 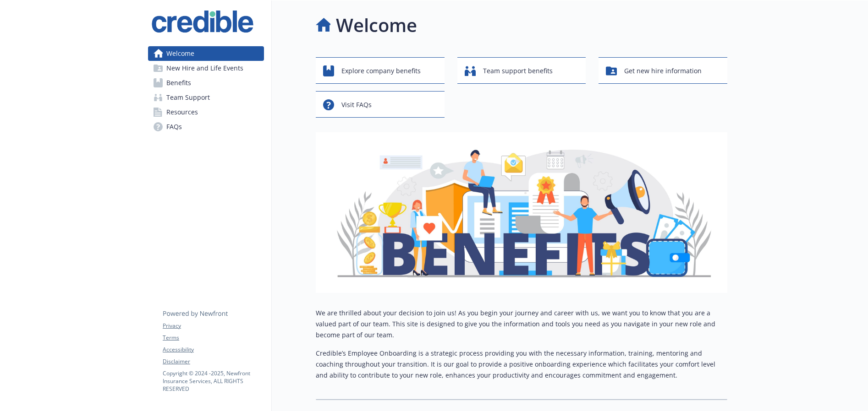 What do you see at coordinates (206, 83) in the screenshot?
I see `a: Benefits` at bounding box center [206, 83].